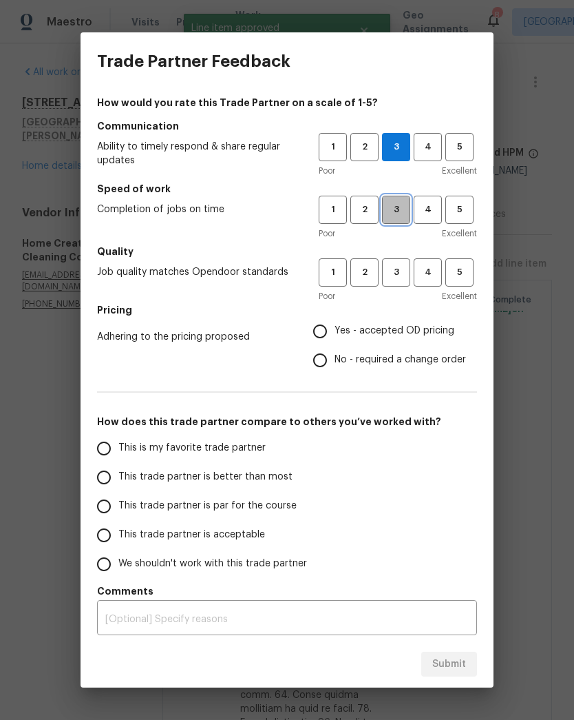 The height and width of the screenshot is (720, 574). What do you see at coordinates (395, 346) in the screenshot?
I see `div: Pricing` at bounding box center [395, 346].